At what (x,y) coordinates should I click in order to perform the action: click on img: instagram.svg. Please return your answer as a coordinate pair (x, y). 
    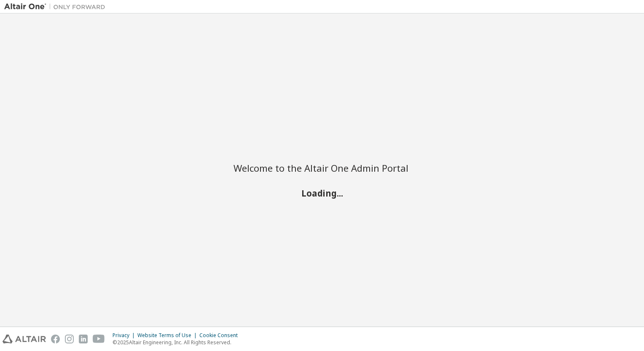
    Looking at the image, I should click on (69, 339).